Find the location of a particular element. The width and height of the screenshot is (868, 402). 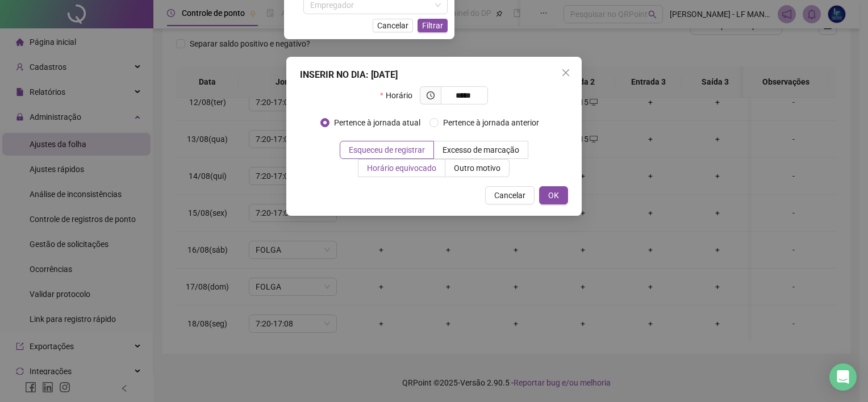

span: Pertence à jornada anterior is located at coordinates (491, 122).